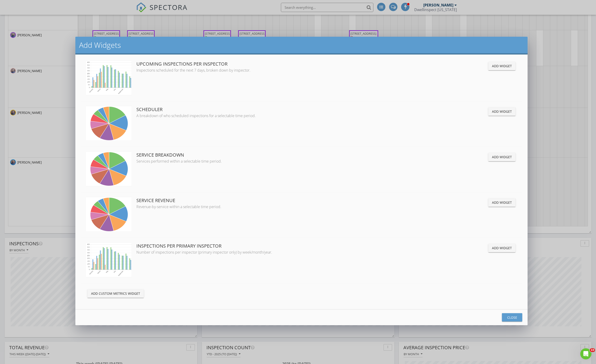 The height and width of the screenshot is (364, 596). What do you see at coordinates (311, 252) in the screenshot?
I see `div: Number of inspections per inspector (primary inspector only) by week/month/year.` at bounding box center [311, 252].